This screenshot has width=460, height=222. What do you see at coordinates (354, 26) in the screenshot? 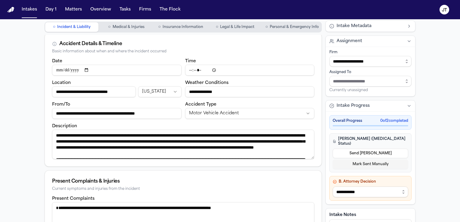
I see `span: Intake Metadata` at bounding box center [354, 26].